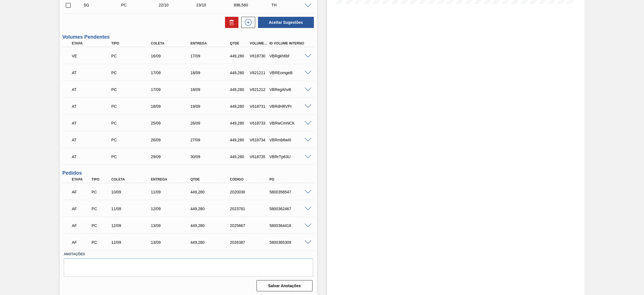 The image size is (644, 295). What do you see at coordinates (172, 157) in the screenshot?
I see `div: 29/09/2025` at bounding box center [172, 157].